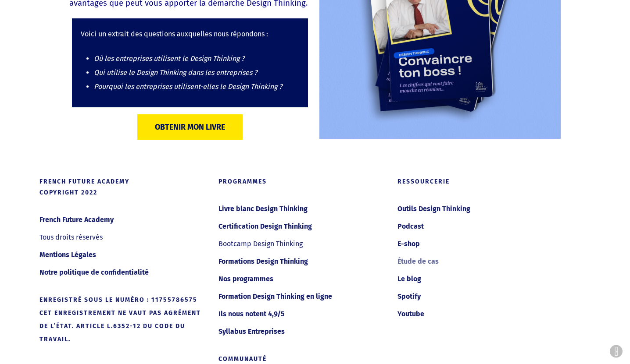 The image size is (630, 364). Describe the element at coordinates (481, 296) in the screenshot. I see `a: Spotify` at that location.